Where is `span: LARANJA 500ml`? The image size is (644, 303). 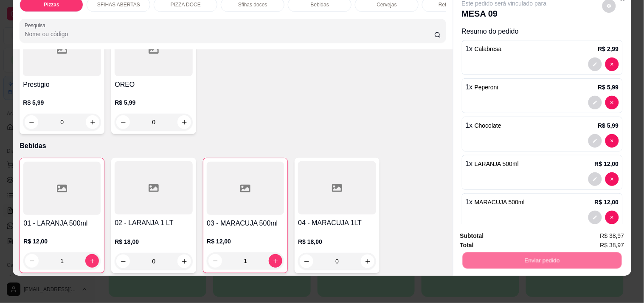 span: LARANJA 500ml is located at coordinates (497, 164).